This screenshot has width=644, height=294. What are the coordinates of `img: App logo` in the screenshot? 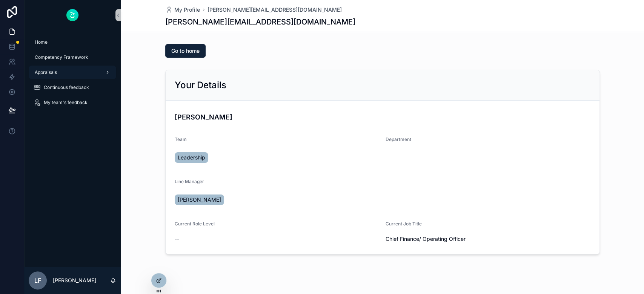 It's located at (72, 15).